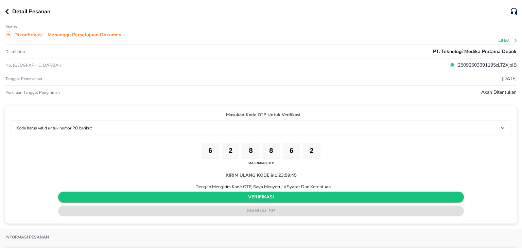 The width and height of the screenshot is (522, 248). Describe the element at coordinates (261, 175) in the screenshot. I see `div: KIRIM ULANG KODE in1:23:59:45` at that location.